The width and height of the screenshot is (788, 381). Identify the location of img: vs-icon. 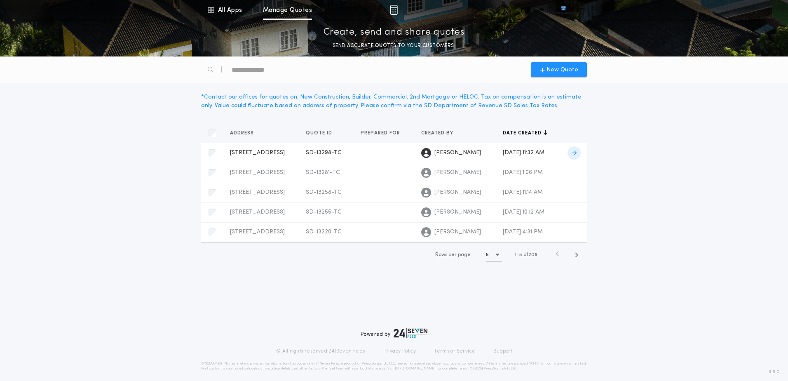
(563, 10).